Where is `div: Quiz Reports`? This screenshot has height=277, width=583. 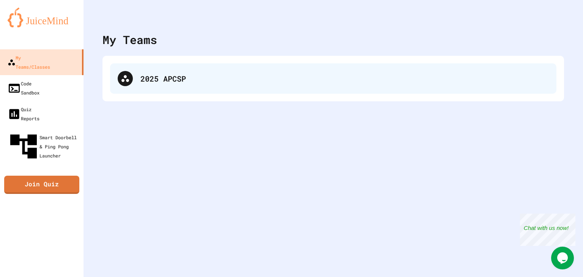 div: Quiz Reports is located at coordinates (24, 114).